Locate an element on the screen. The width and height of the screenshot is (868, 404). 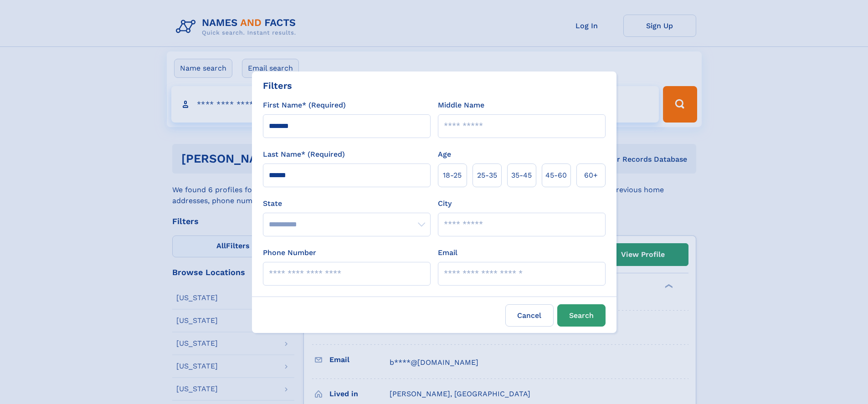
label: Phone Number is located at coordinates (290, 253).